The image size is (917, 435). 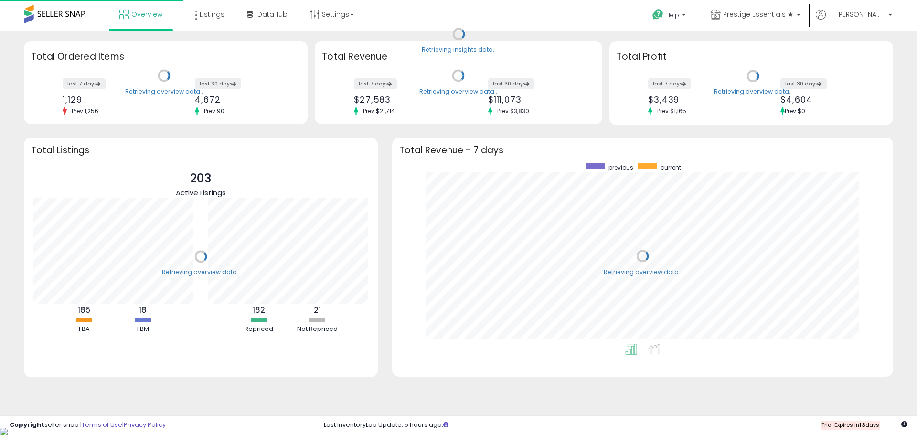 What do you see at coordinates (147, 14) in the screenshot?
I see `span: Overview` at bounding box center [147, 14].